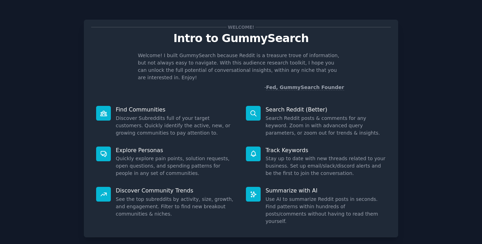 The image size is (482, 244). What do you see at coordinates (176, 191) in the screenshot?
I see `p: Discover Community Trends` at bounding box center [176, 191].